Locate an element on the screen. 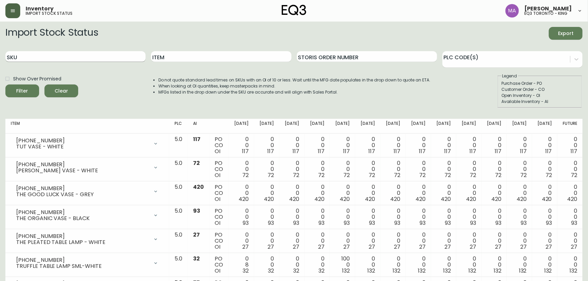 The image size is (588, 281). div: Purchase Order - PO is located at coordinates (540, 84).